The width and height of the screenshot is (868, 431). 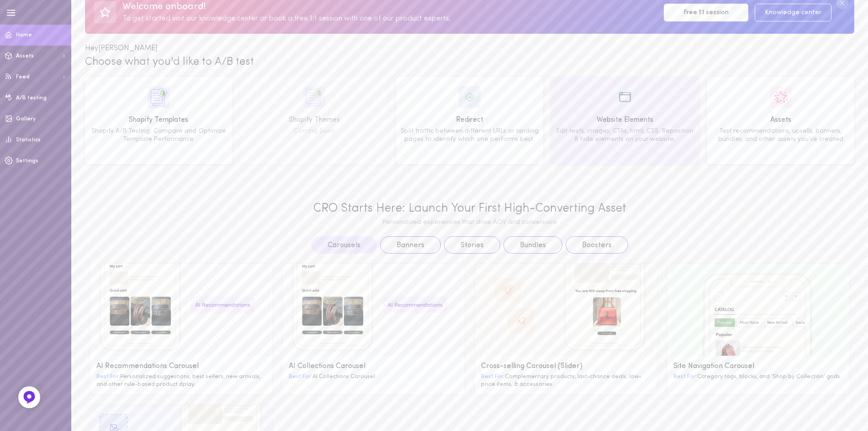 I want to click on div: Site Navigation Carousel, so click(x=758, y=367).